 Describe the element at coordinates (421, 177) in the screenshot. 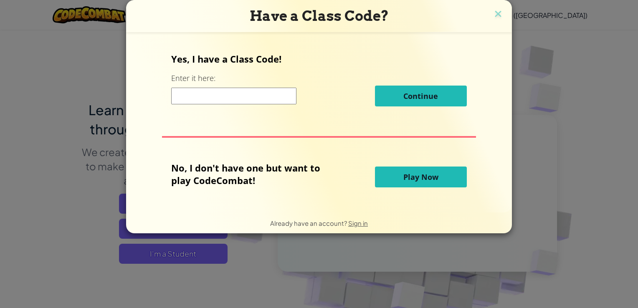

I see `span: Play Now` at that location.